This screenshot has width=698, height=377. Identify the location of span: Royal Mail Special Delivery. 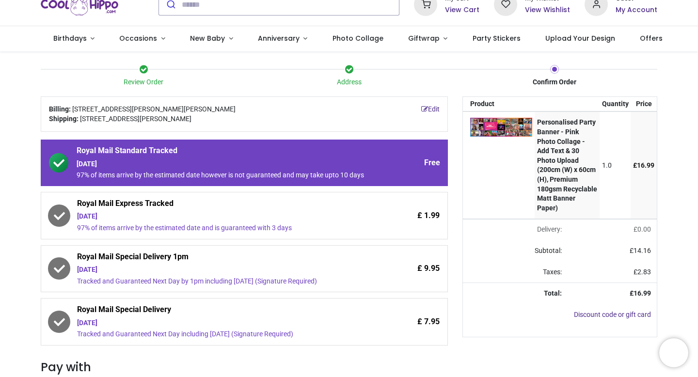
(222, 311).